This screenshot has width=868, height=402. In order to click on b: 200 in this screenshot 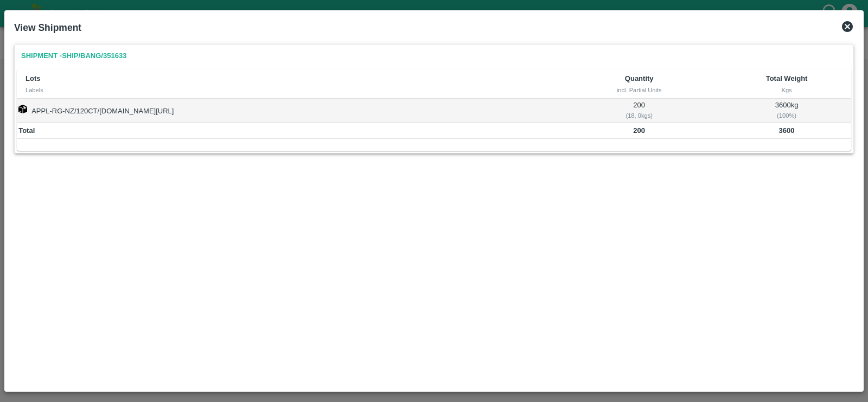, I will do `click(639, 130)`.